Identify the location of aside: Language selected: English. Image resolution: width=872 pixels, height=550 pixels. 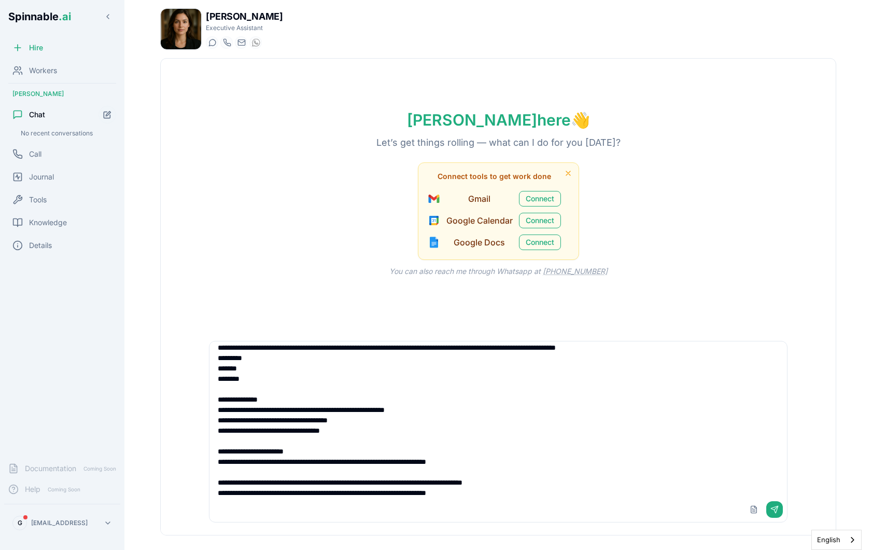
(836, 539).